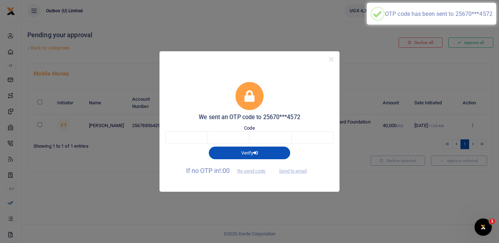  What do you see at coordinates (225, 170) in the screenshot?
I see `span: !:00` at bounding box center [225, 170].